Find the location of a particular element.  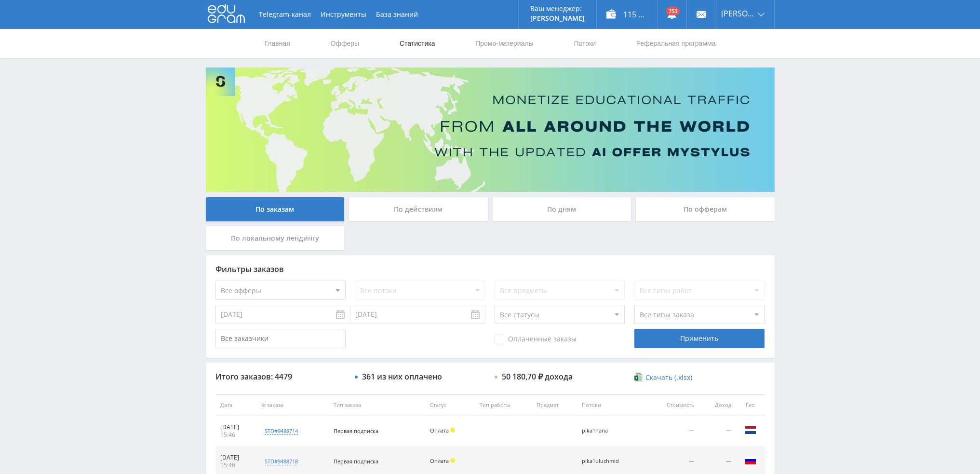

p: Ваш менеджер: is located at coordinates (557, 9).